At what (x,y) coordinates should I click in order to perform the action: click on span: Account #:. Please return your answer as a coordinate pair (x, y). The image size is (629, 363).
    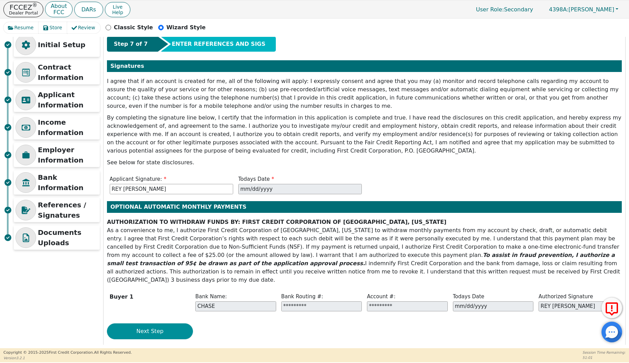
    Looking at the image, I should click on (381, 296).